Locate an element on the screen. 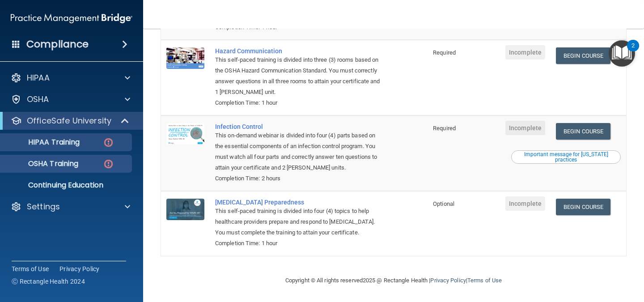 The width and height of the screenshot is (644, 302). div: 2 is located at coordinates (633, 51).